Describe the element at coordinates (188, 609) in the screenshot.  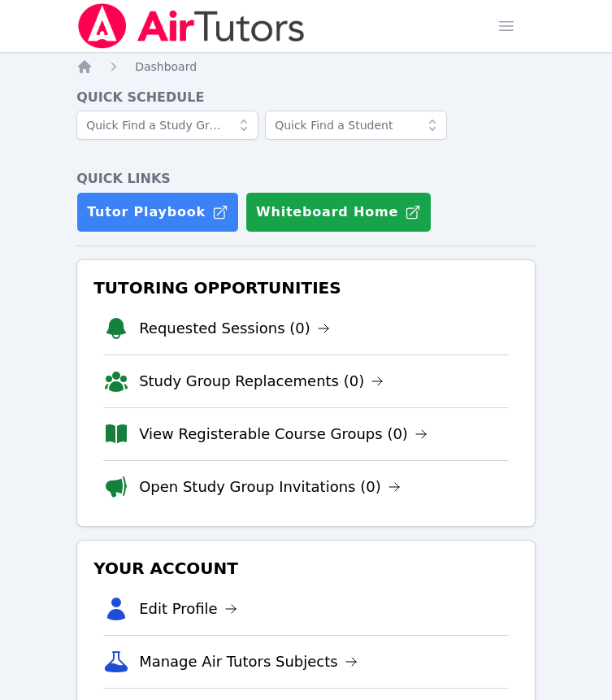
I see `a: Edit Profile` at that location.